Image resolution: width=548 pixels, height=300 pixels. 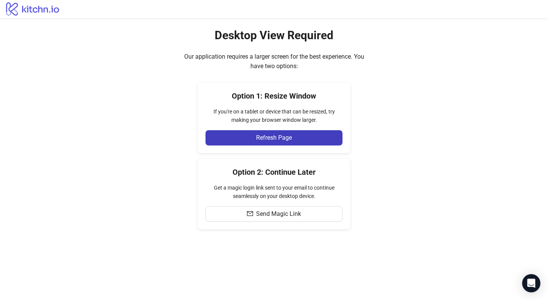 I want to click on div: If you're on a tablet or device that can be resized, try making your browser window larger., so click(x=274, y=116).